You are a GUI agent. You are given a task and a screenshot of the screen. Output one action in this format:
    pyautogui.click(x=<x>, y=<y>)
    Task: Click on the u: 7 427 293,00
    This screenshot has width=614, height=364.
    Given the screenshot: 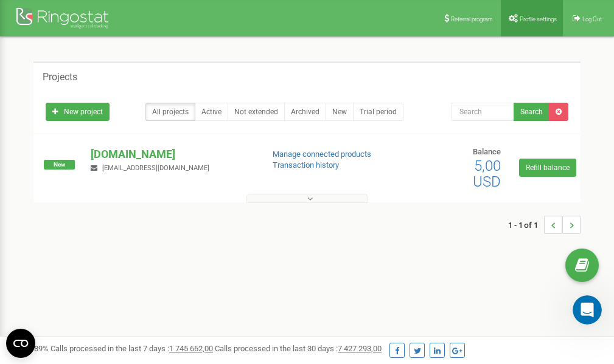 What is the action you would take?
    pyautogui.click(x=360, y=349)
    